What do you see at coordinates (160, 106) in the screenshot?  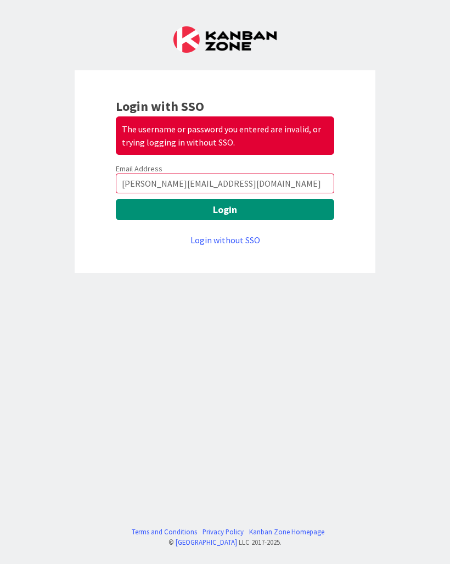 I see `b: Login with SSO` at bounding box center [160, 106].